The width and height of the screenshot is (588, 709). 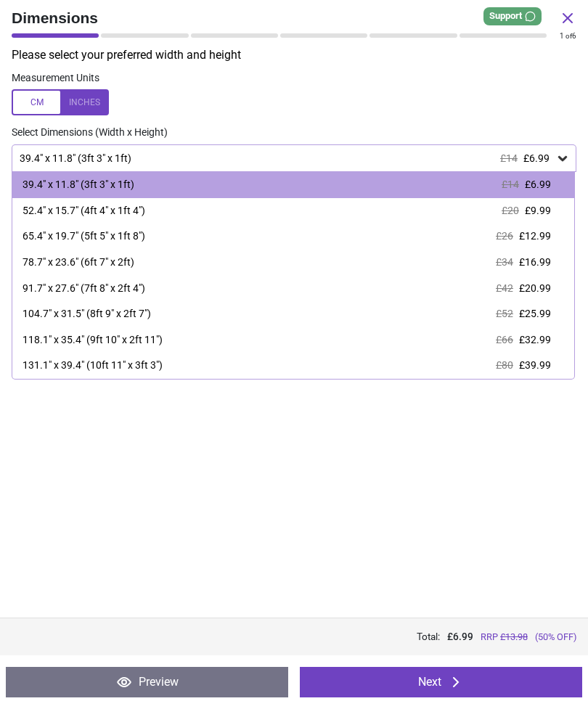 I want to click on span: £20, so click(x=511, y=211).